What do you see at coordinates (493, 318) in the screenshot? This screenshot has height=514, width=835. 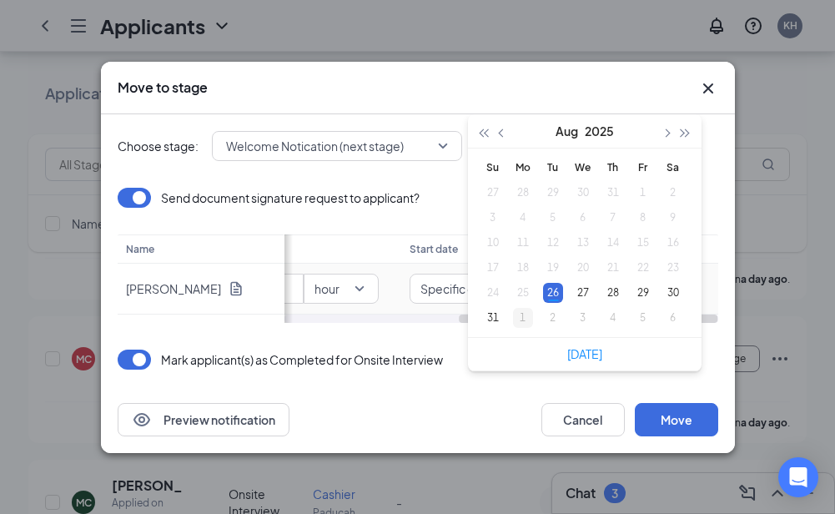 I see `div: 31` at bounding box center [493, 318].